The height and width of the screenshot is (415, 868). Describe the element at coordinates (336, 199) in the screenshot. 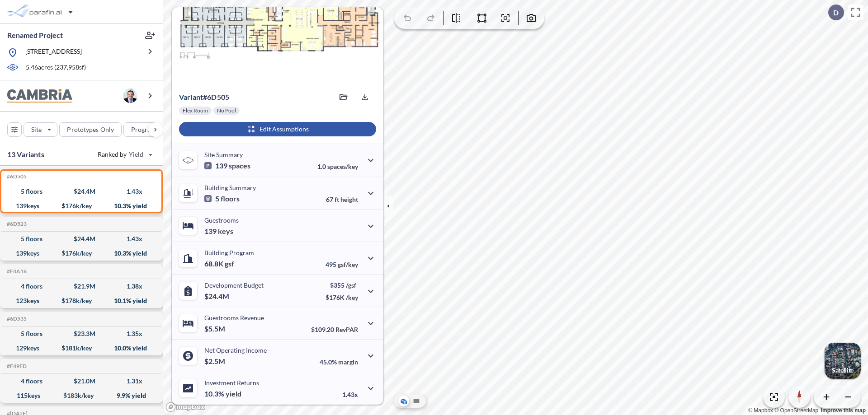

I see `span: ft` at that location.